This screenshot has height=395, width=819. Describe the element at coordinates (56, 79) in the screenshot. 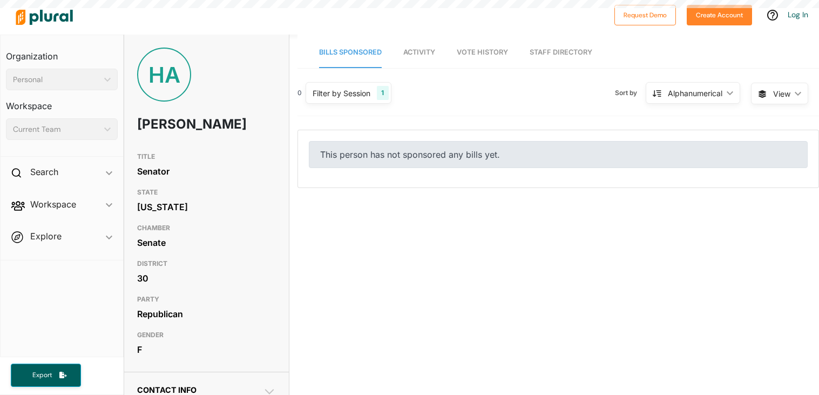

I see `div: Personal` at that location.